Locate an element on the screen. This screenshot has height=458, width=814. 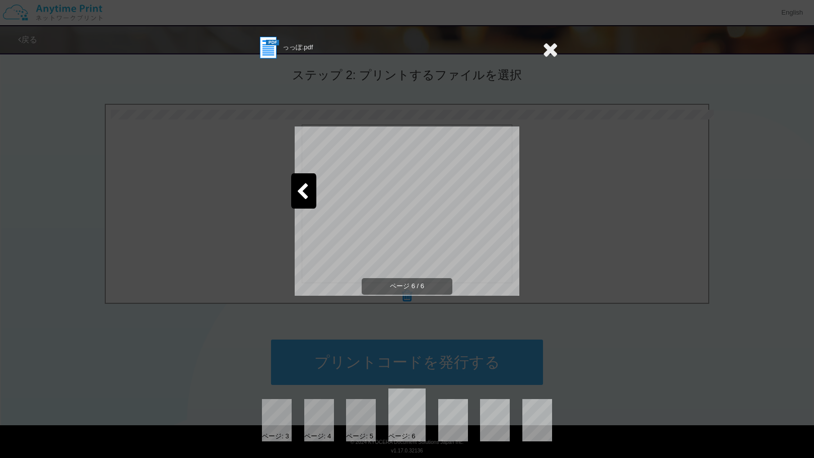
span: ページ 6 / 6 is located at coordinates (407, 286).